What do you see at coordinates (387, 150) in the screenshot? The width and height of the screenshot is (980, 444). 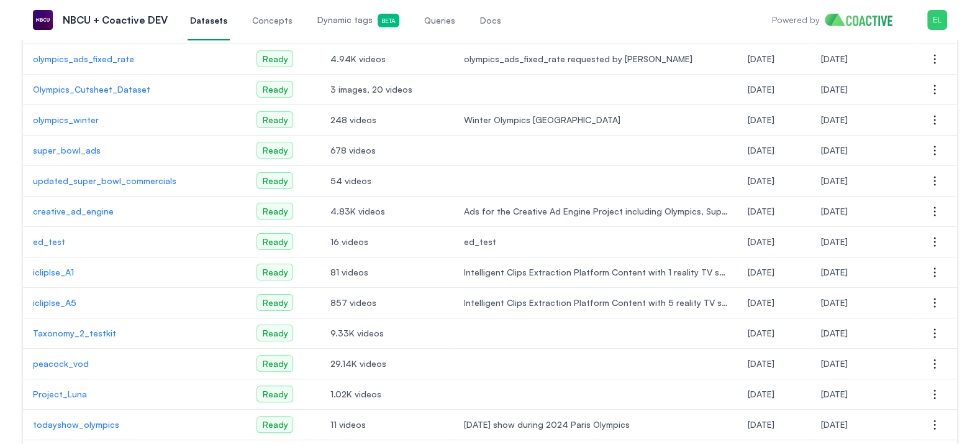 I see `span: 678 videos` at bounding box center [387, 150].